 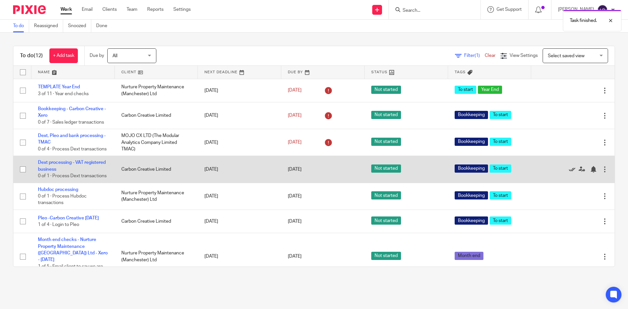 What do you see at coordinates (66, 9) in the screenshot?
I see `a: Work` at bounding box center [66, 9].